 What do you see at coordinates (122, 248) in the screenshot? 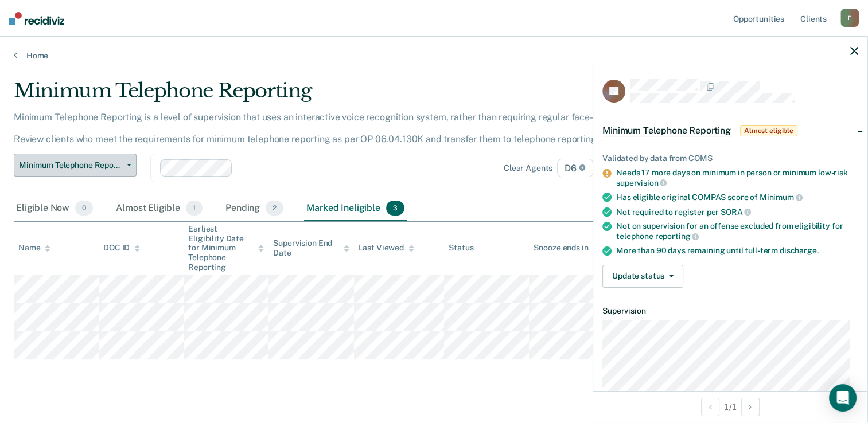
I see `div: DOC ID` at bounding box center [122, 248].